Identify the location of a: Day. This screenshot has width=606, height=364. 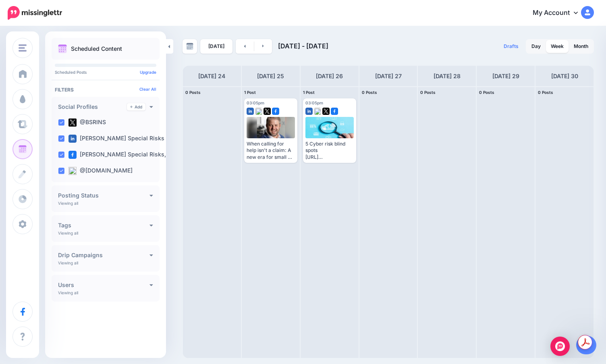
(536, 46).